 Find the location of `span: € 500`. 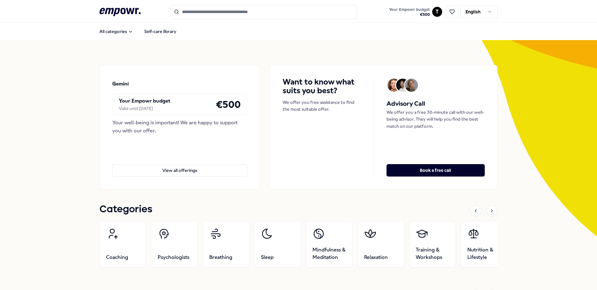

span: € 500 is located at coordinates (409, 15).